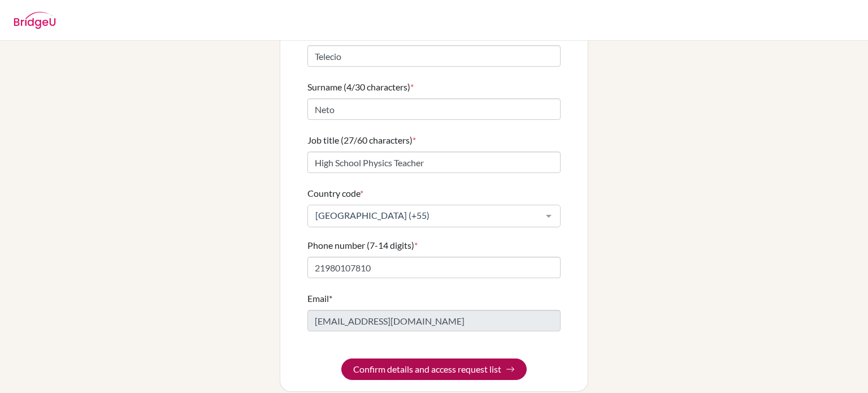 The image size is (868, 393). What do you see at coordinates (434, 109) in the screenshot?
I see `input: Enter your surname` at bounding box center [434, 109].